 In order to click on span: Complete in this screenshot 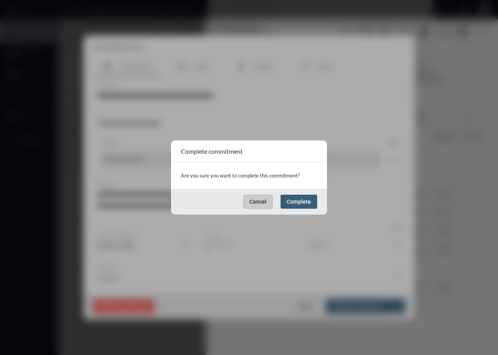, I will do `click(299, 202)`.